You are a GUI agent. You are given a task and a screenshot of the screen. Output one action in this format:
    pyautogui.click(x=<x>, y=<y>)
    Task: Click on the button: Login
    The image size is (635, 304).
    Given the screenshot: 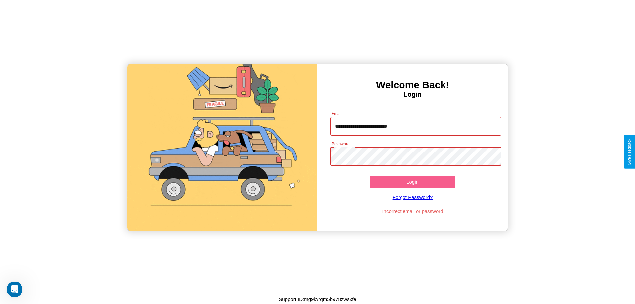 What is the action you would take?
    pyautogui.click(x=412, y=181)
    